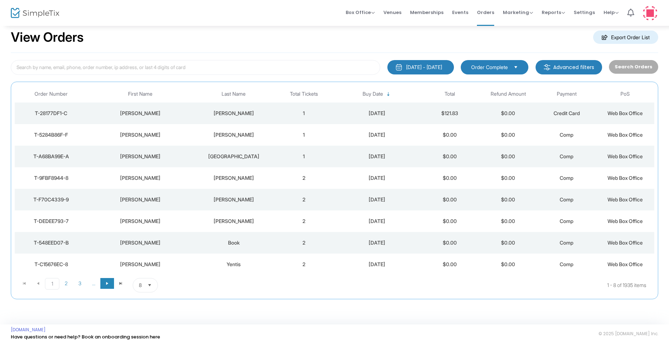 Image resolution: width=669 pixels, height=346 pixels. I want to click on div: Gensler, so click(233, 199).